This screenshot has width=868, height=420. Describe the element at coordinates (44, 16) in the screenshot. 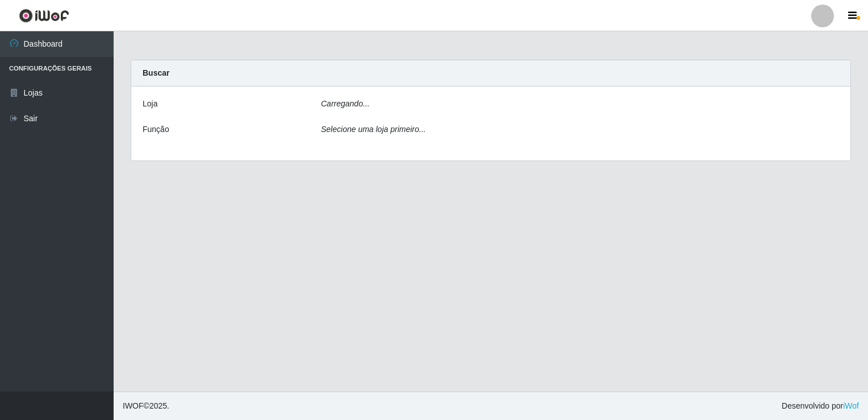

I see `img: CoreUI Logo` at that location.